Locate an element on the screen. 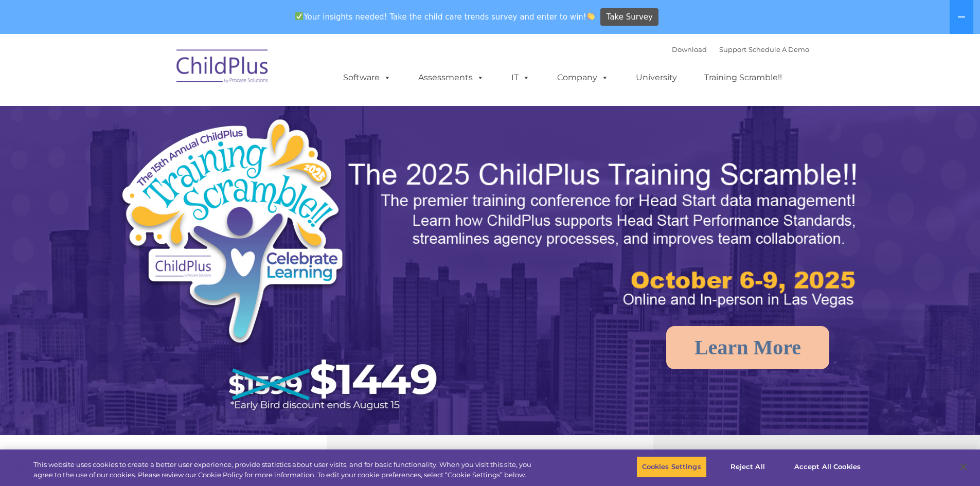  a: Take Survey is located at coordinates (629, 17).